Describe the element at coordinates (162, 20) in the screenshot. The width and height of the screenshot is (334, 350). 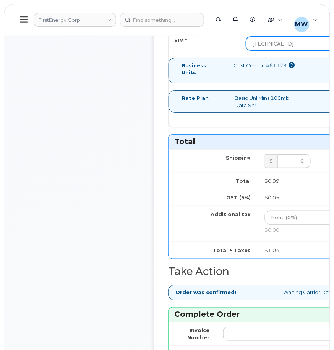
I see `input: Find something...` at that location.